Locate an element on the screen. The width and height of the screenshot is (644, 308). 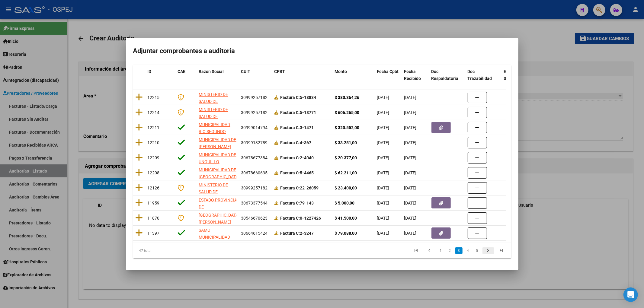
span: 30546670623 is located at coordinates (255, 218).